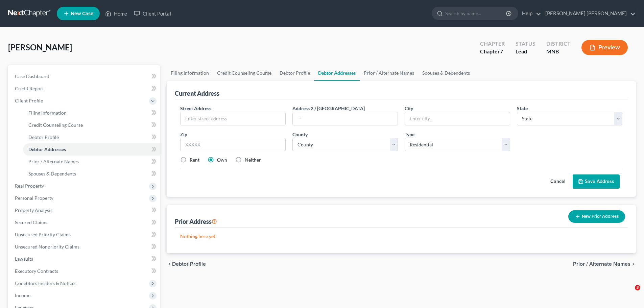  Describe the element at coordinates (409, 108) in the screenshot. I see `span: City` at that location.